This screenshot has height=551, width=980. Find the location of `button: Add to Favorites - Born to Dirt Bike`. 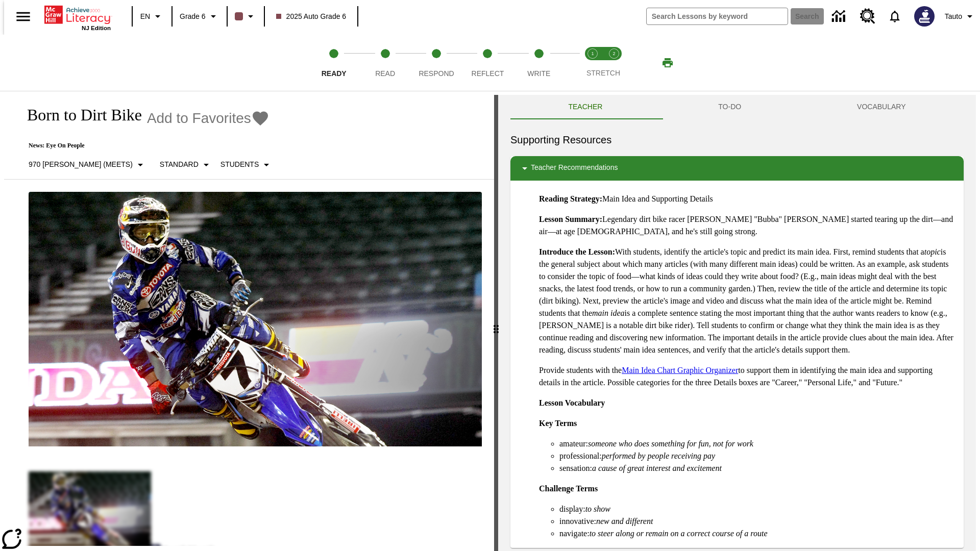

button: Add to Favorites - Born to Dirt Bike is located at coordinates (208, 118).